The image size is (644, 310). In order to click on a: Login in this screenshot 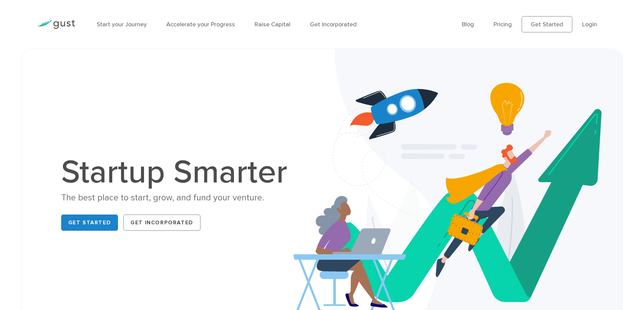, I will do `click(589, 24)`.